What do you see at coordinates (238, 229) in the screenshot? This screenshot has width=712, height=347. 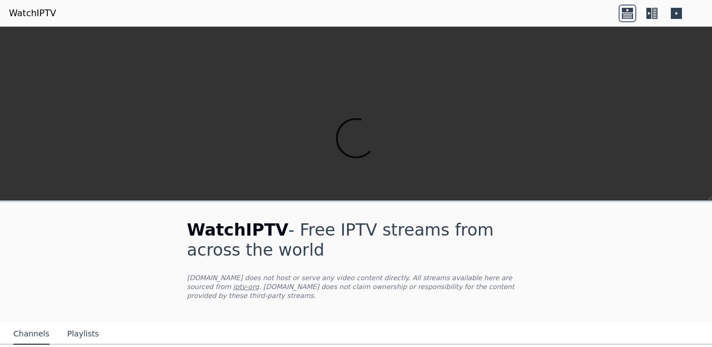 I see `span: WatchIPTV` at bounding box center [238, 229].